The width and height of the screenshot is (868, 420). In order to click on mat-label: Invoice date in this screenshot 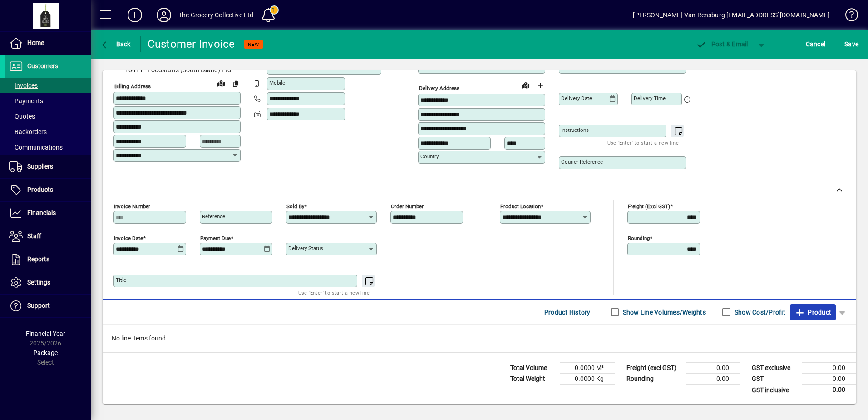, I will do `click(128, 238)`.